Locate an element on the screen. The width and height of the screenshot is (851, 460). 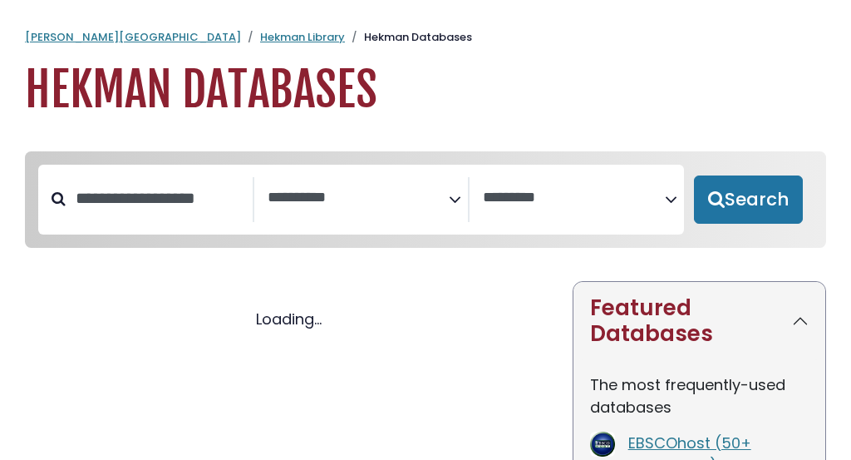
nav: Search filters is located at coordinates (426, 199).